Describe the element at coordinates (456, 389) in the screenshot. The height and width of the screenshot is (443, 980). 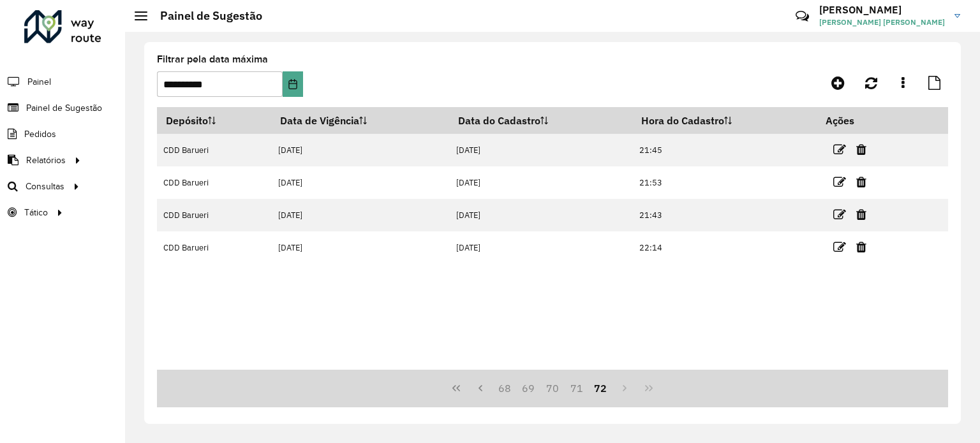
I see `button: First Page` at that location.